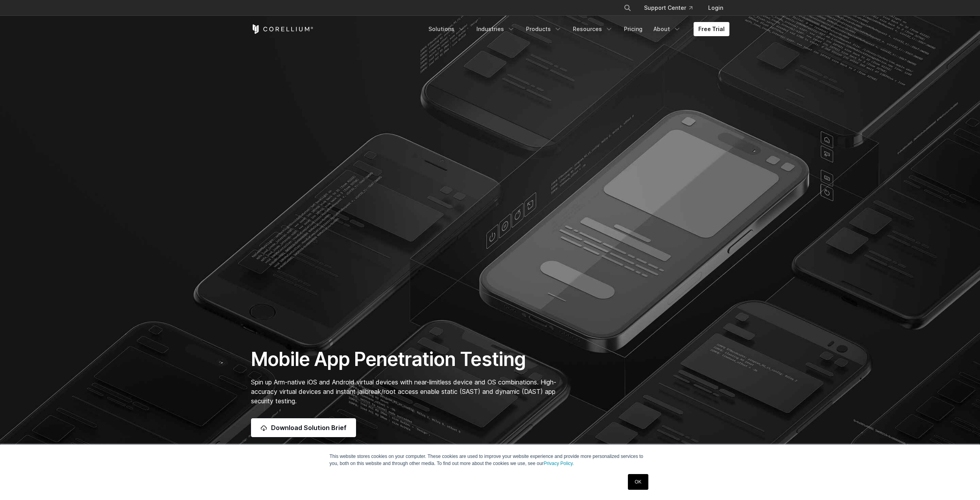 The height and width of the screenshot is (500, 980). Describe the element at coordinates (593, 29) in the screenshot. I see `a: Resources` at that location.